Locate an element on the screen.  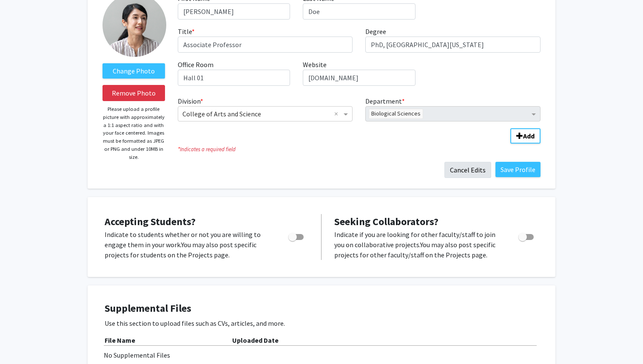
p: Indicate if you are looking for other faculty/staff to join you on collaborative projects. You ma... is located at coordinates (418, 245).